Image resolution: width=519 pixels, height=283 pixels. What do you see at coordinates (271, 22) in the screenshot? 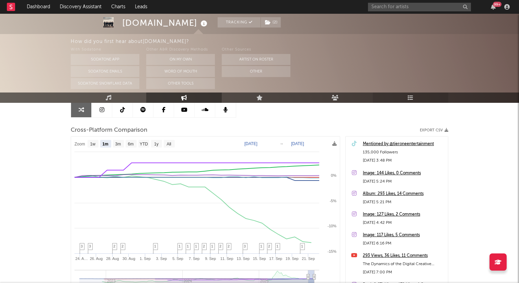
I see `button: (2)` at bounding box center [271, 22].